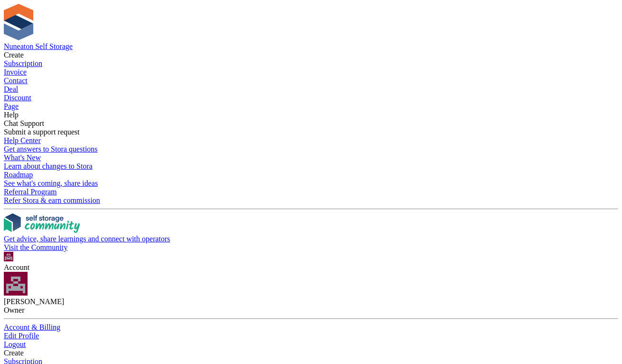 The height and width of the screenshot is (364, 622). I want to click on div: Page, so click(311, 106).